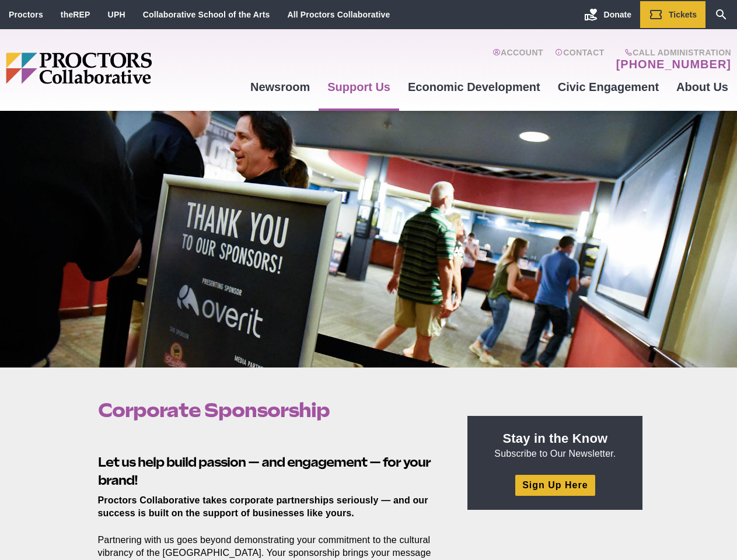  Describe the element at coordinates (270, 410) in the screenshot. I see `h1: Corporate Sponsorship` at that location.